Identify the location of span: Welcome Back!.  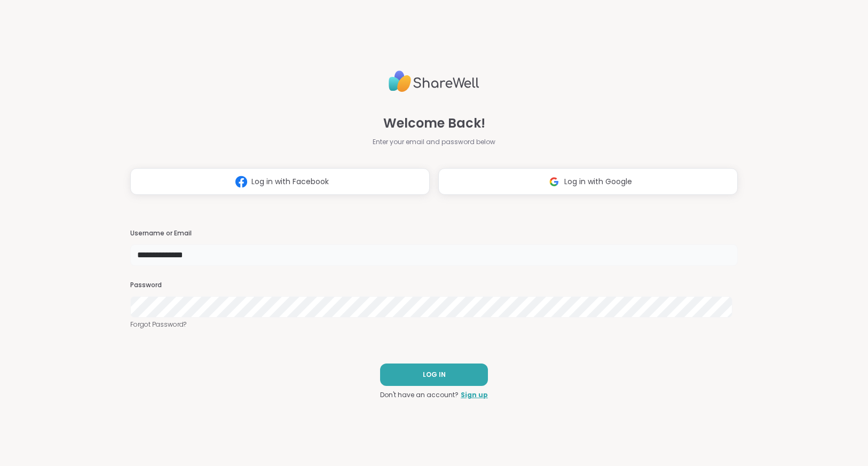
(434, 123).